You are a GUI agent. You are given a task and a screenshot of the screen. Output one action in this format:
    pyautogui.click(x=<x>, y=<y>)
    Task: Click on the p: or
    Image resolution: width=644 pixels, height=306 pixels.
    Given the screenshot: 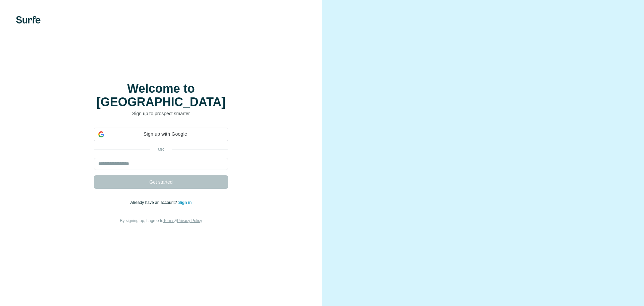 What is the action you would take?
    pyautogui.click(x=161, y=149)
    